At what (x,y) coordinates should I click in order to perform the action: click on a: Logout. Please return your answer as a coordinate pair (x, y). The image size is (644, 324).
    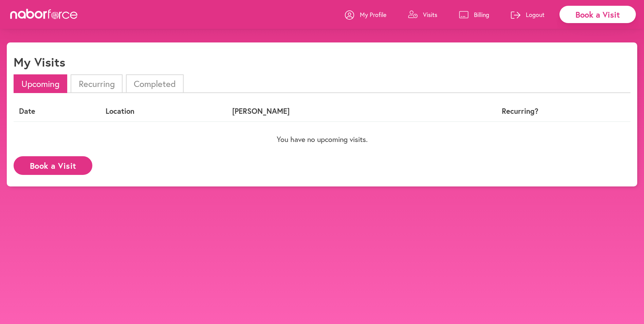
    Looking at the image, I should click on (528, 15).